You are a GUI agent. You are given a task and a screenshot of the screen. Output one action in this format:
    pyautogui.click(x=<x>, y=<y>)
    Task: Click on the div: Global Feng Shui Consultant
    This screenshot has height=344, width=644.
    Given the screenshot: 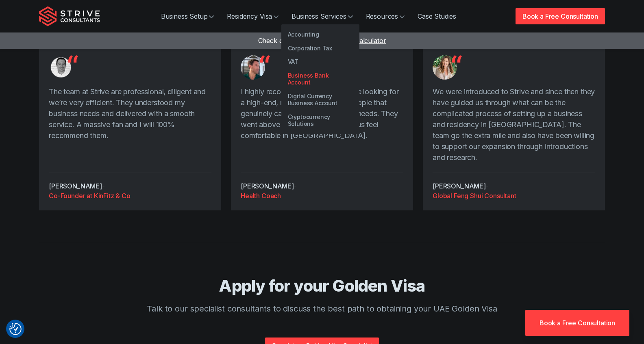 What is the action you would take?
    pyautogui.click(x=514, y=196)
    